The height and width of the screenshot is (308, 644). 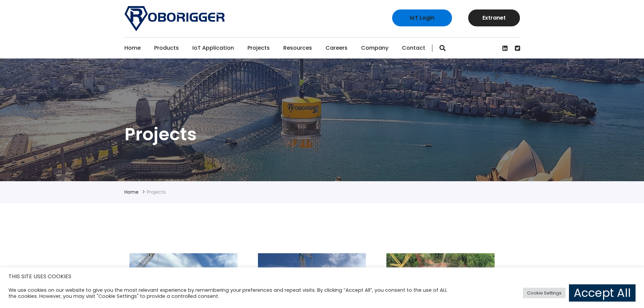 I want to click on a: IoT Login, so click(x=422, y=18).